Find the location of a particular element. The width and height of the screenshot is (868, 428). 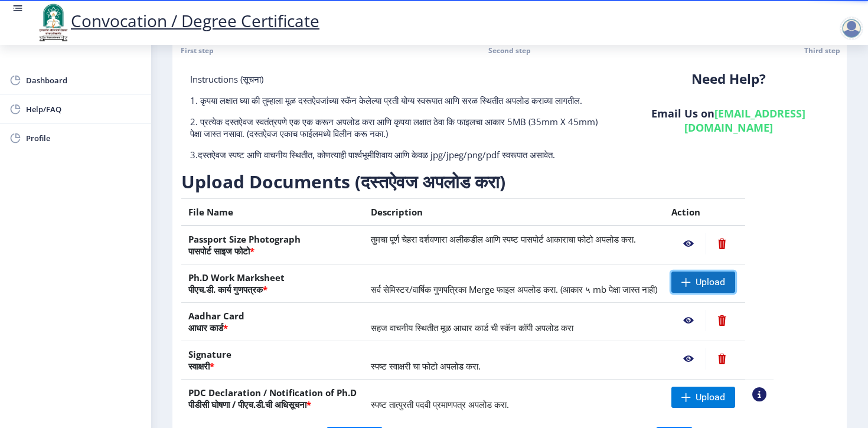

span: Profile is located at coordinates (84, 139).